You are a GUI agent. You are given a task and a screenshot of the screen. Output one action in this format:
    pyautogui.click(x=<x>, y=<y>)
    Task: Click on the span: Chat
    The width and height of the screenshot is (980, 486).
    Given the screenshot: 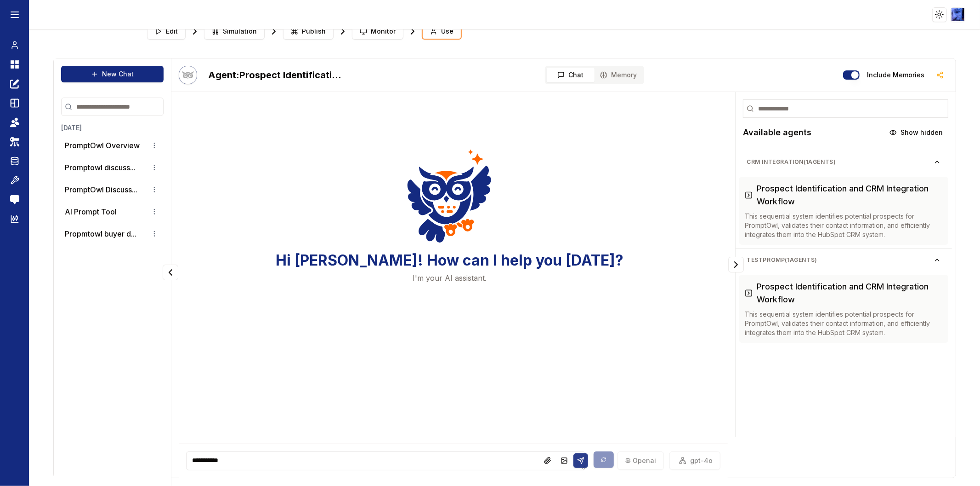 What is the action you would take?
    pyautogui.click(x=576, y=75)
    